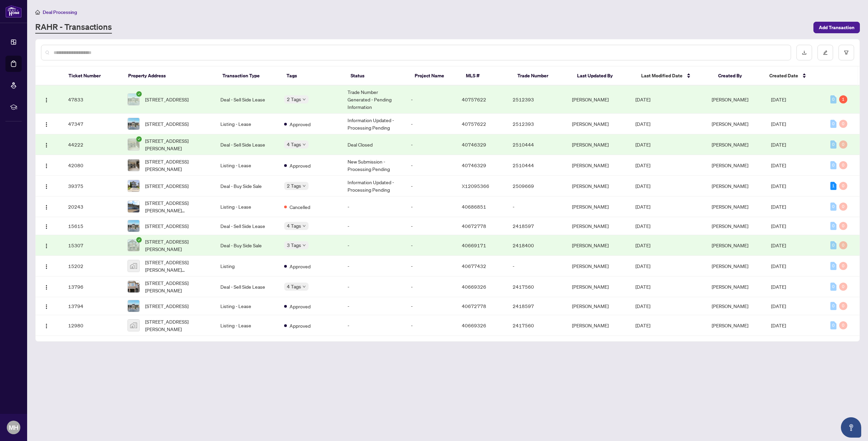 The height and width of the screenshot is (441, 868). I want to click on button: Add Transaction, so click(836, 28).